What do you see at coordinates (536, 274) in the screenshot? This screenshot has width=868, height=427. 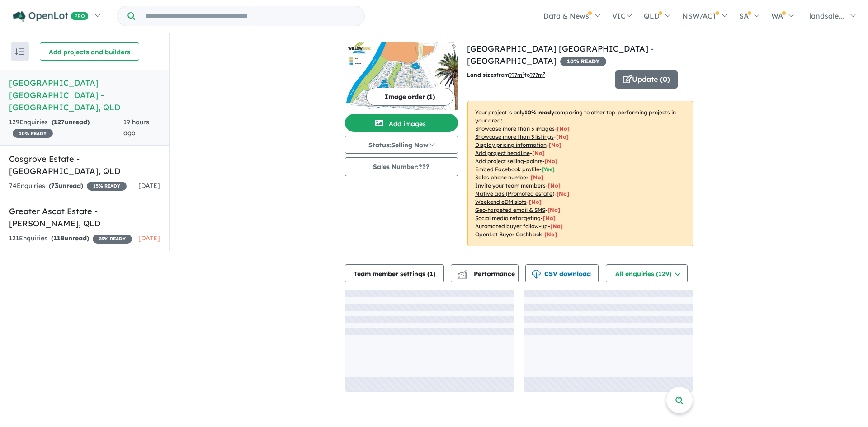 I see `img: download icon` at bounding box center [536, 274].